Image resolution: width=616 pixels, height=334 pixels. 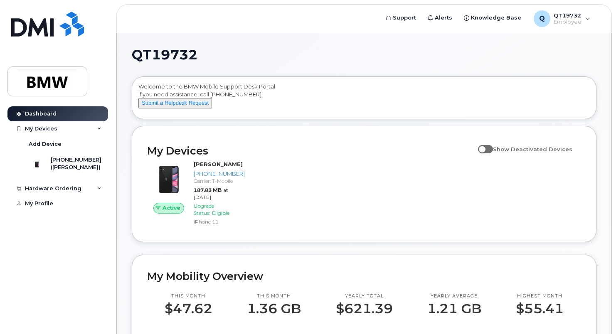 I want to click on p: $621.39, so click(x=364, y=309).